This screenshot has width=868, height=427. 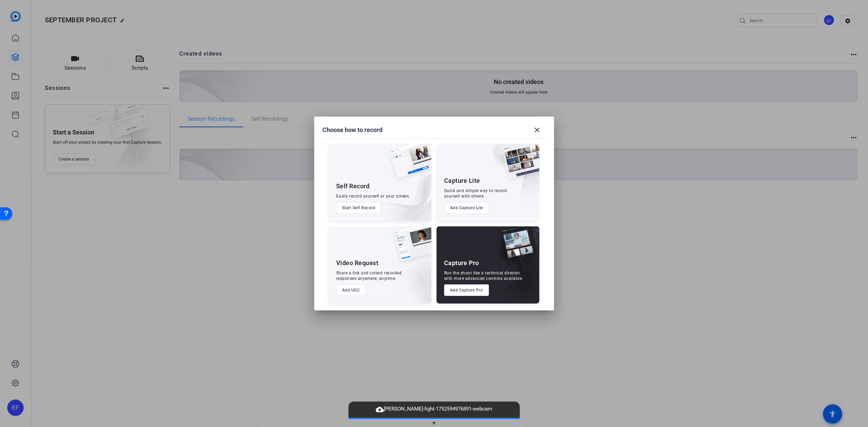 I want to click on button: Start Self Record, so click(x=358, y=208).